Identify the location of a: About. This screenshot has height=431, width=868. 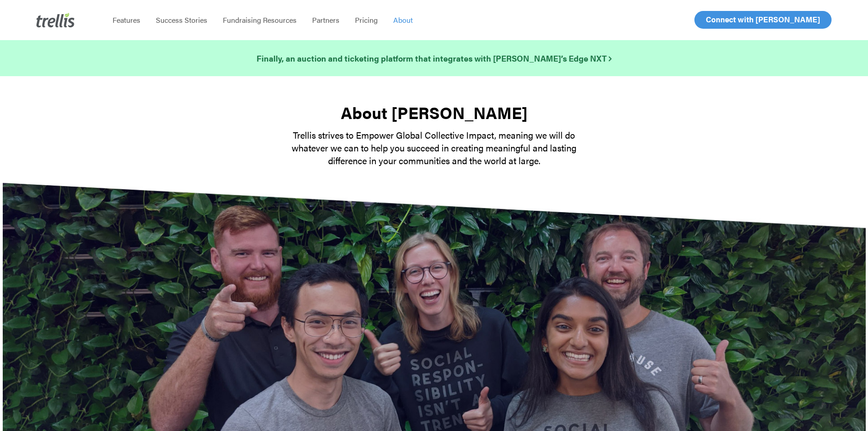
(403, 20).